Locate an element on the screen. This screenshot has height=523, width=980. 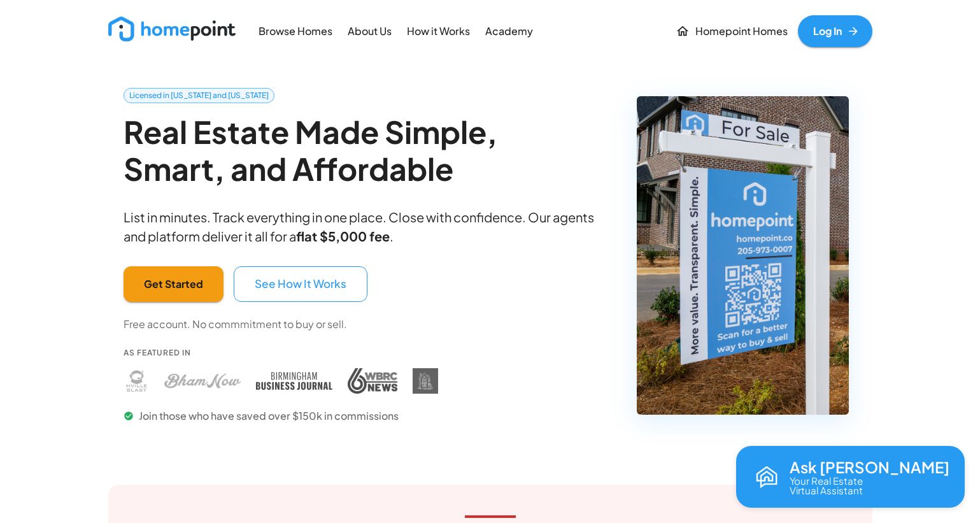
a: Homepoint Homes is located at coordinates (732, 31).